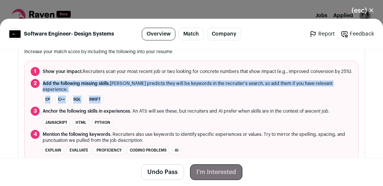 This screenshot has height=186, width=383. Describe the element at coordinates (35, 111) in the screenshot. I see `span: 3` at that location.